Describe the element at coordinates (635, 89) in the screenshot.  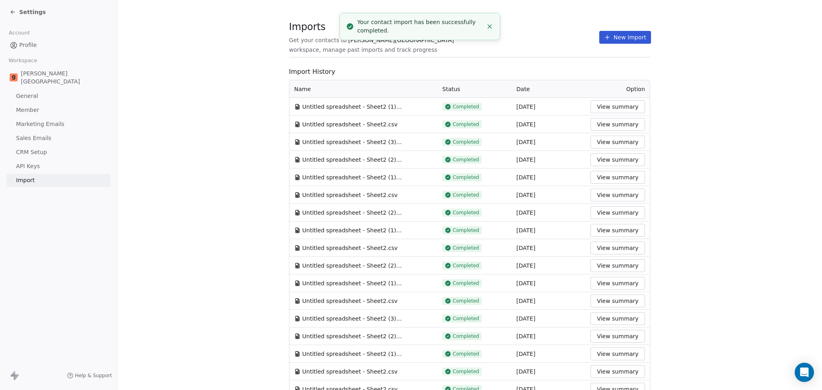
I see `span: Option` at that location.